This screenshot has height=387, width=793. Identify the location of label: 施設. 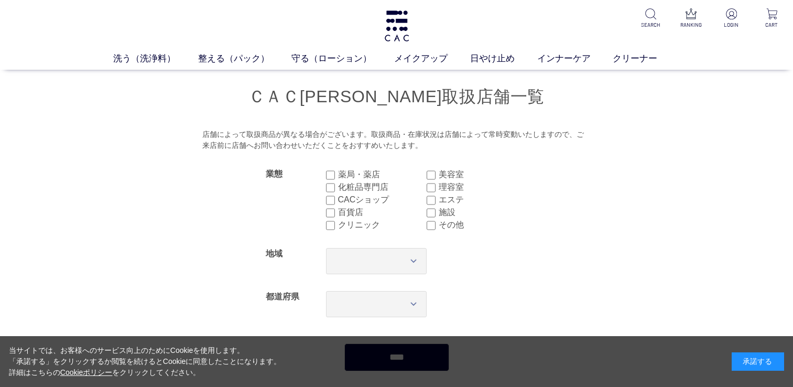
(483, 212).